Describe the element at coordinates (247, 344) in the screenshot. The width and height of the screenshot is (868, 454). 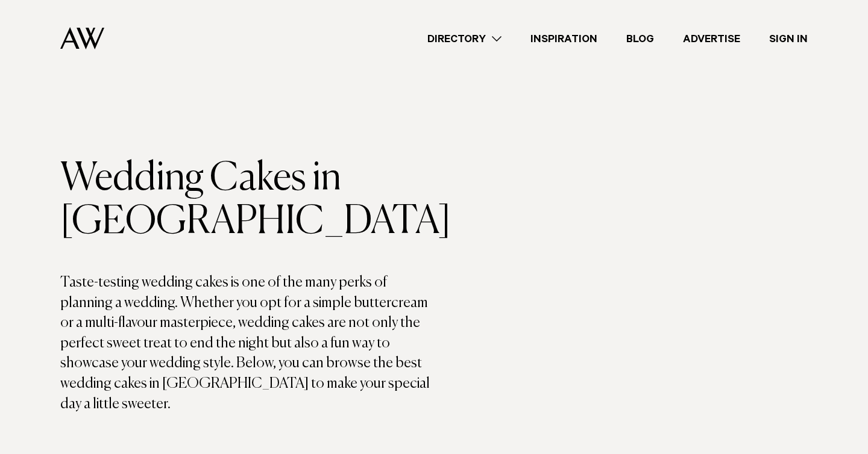
I see `p: Taste-testing wedding cakes is one of the many perks of planning a wedding. Whether you opt for a...` at that location.